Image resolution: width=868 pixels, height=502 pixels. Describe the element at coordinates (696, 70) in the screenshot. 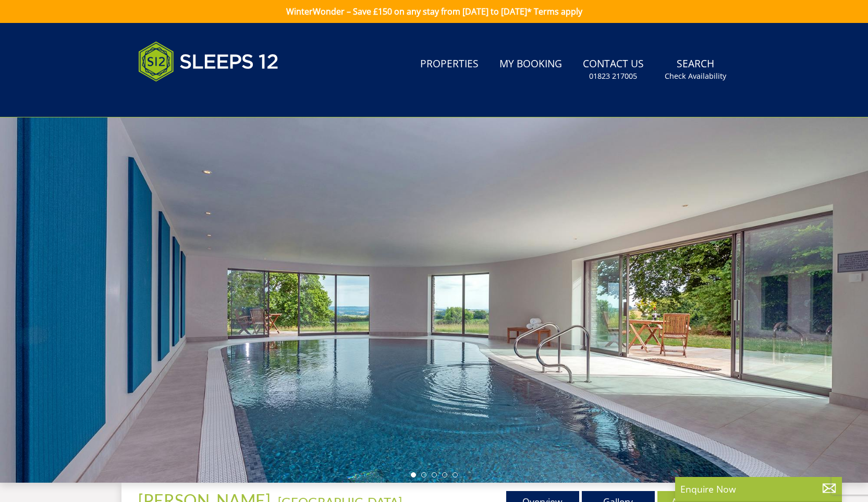

I see `a: SearchCheck Availability` at that location.